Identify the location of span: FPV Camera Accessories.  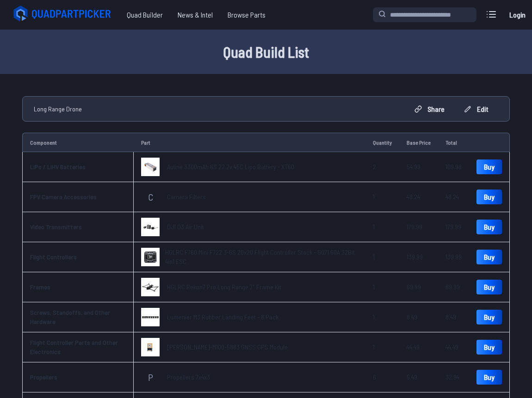
(64, 196).